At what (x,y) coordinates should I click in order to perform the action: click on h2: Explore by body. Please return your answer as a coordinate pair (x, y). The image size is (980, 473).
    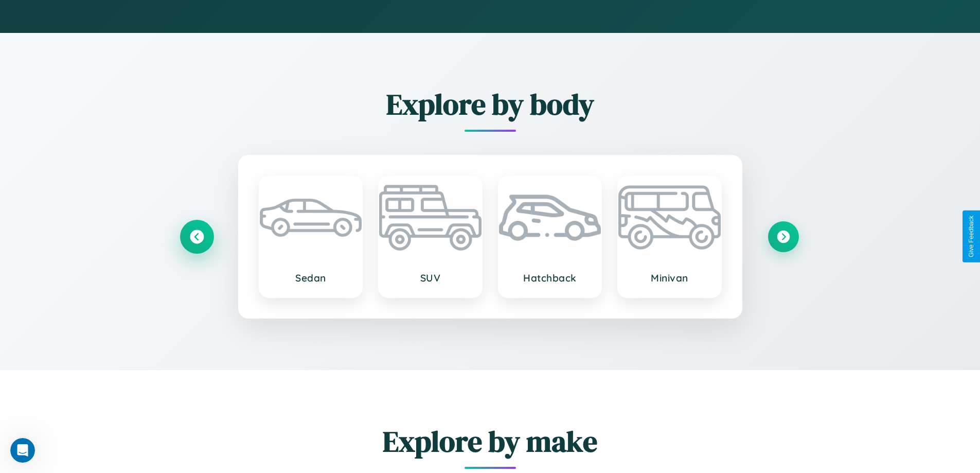
    Looking at the image, I should click on (490, 104).